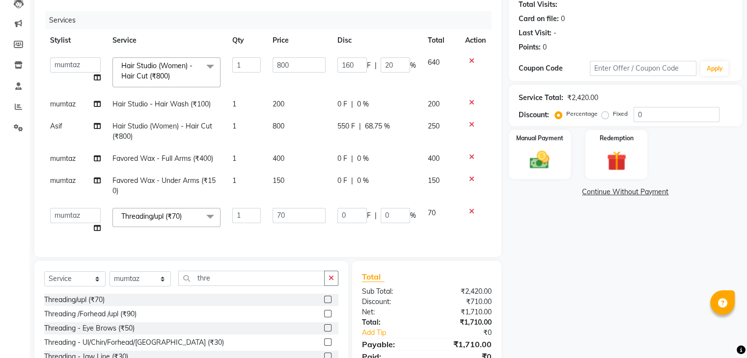  I want to click on div: ₹710.00, so click(463, 302).